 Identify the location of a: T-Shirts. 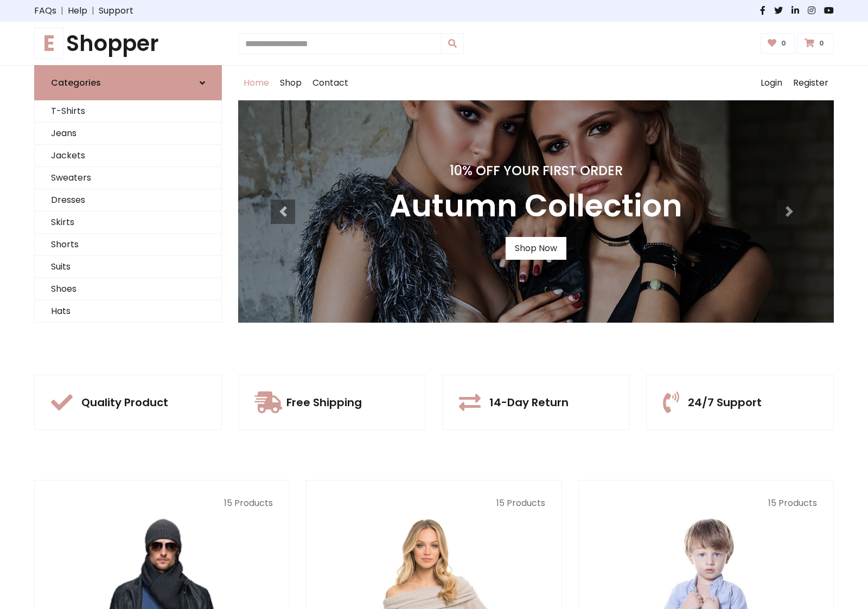
(128, 111).